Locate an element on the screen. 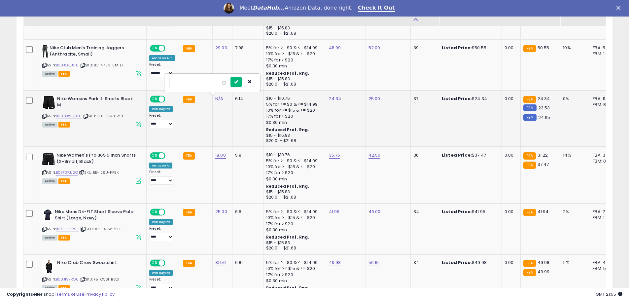 The width and height of the screenshot is (629, 301). div: 39 is located at coordinates (424, 48).